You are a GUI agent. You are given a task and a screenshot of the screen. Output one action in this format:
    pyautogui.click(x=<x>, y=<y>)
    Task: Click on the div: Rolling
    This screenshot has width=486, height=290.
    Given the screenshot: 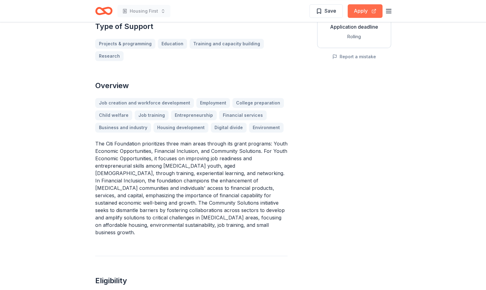 What is the action you would take?
    pyautogui.click(x=354, y=37)
    